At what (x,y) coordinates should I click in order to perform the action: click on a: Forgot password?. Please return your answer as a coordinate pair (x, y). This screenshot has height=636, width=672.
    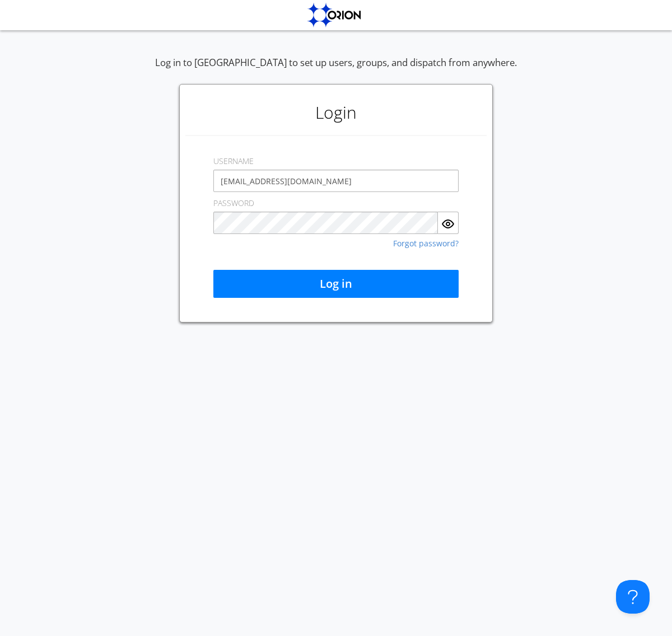
    Looking at the image, I should click on (426, 244).